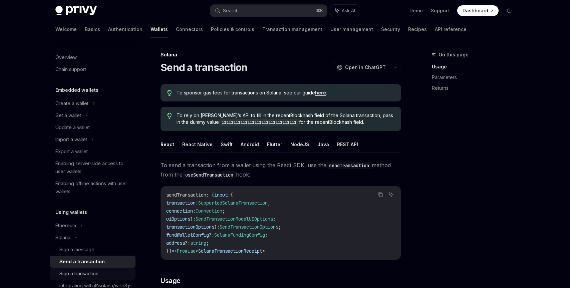  Describe the element at coordinates (72, 103) in the screenshot. I see `div: Create a wallet` at that location.